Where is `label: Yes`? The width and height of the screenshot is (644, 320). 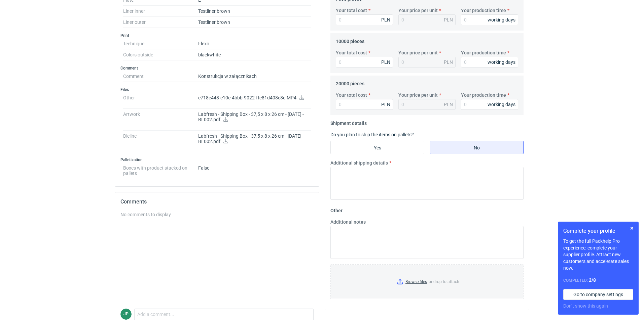 label: Yes is located at coordinates (377, 148).